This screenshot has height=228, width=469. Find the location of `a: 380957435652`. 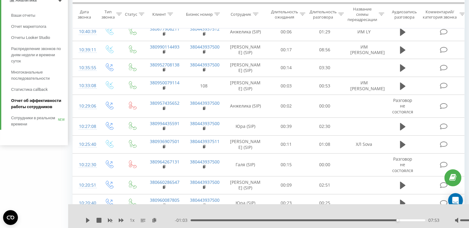

a: 380957435652 is located at coordinates (165, 103).